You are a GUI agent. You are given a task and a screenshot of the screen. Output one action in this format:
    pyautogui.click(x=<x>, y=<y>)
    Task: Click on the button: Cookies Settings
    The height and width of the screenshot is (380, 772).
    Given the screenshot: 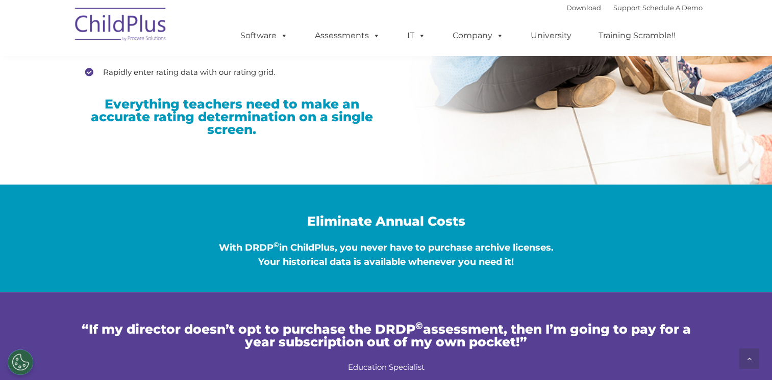 What is the action you would take?
    pyautogui.click(x=20, y=363)
    